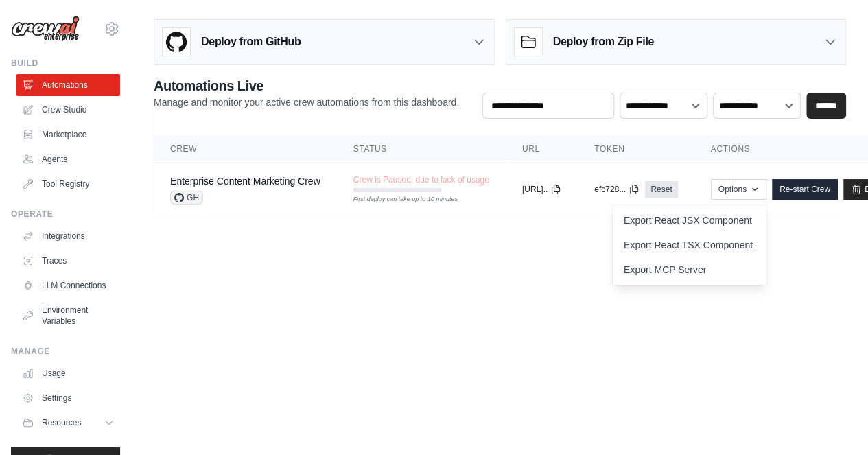 The image size is (868, 455). Describe the element at coordinates (804, 190) in the screenshot. I see `a: Re-start Crew` at that location.